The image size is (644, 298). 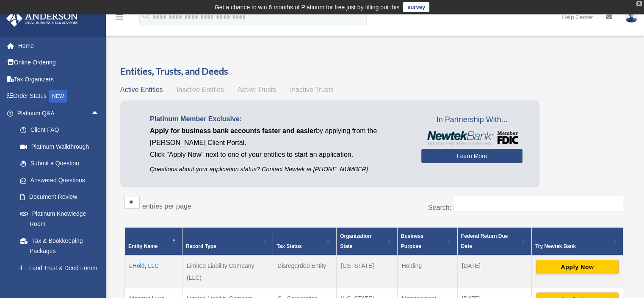 What do you see at coordinates (440, 207) in the screenshot?
I see `label: Search:` at bounding box center [440, 207].